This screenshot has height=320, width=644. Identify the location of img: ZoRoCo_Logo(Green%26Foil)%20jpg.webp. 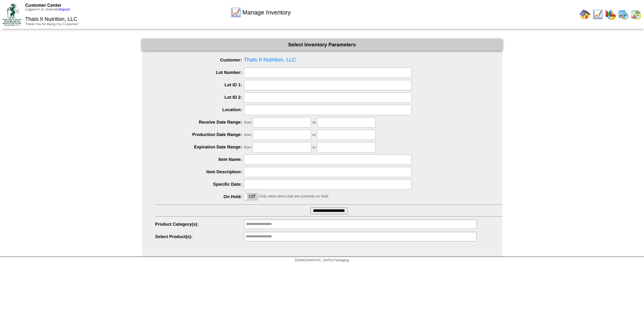
(12, 14).